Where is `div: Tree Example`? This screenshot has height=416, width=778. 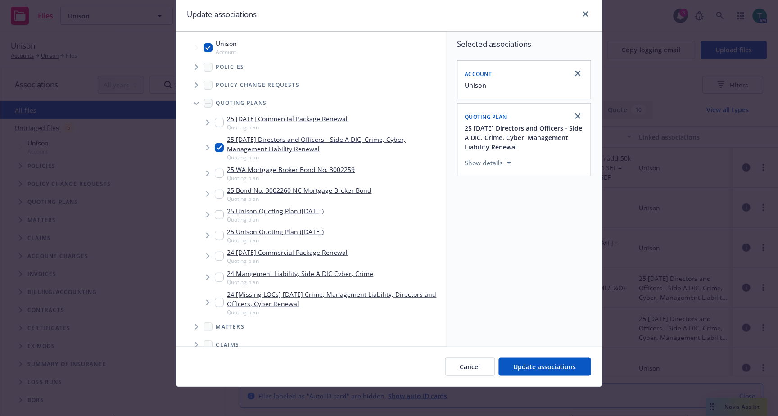
div: Tree Example is located at coordinates (311, 213).